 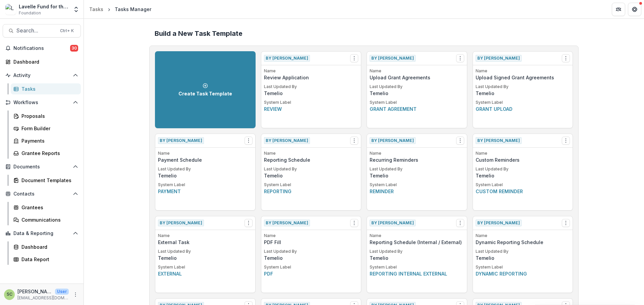 What do you see at coordinates (523, 242) in the screenshot?
I see `p: Dynamic Reporting Schedule` at bounding box center [523, 242].